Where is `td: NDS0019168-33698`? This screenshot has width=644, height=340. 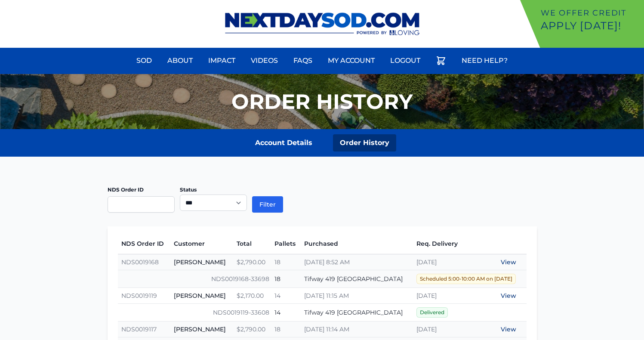 td: NDS0019168-33698 is located at coordinates (195, 279).